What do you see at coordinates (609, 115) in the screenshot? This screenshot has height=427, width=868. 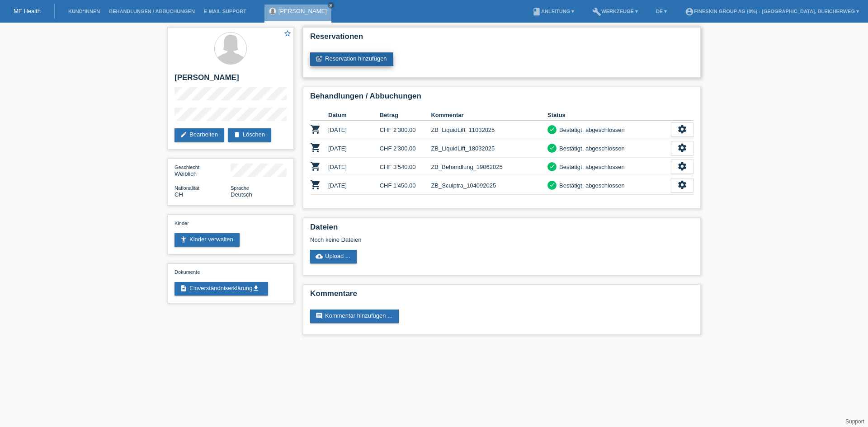 I see `th: Status` at bounding box center [609, 115].